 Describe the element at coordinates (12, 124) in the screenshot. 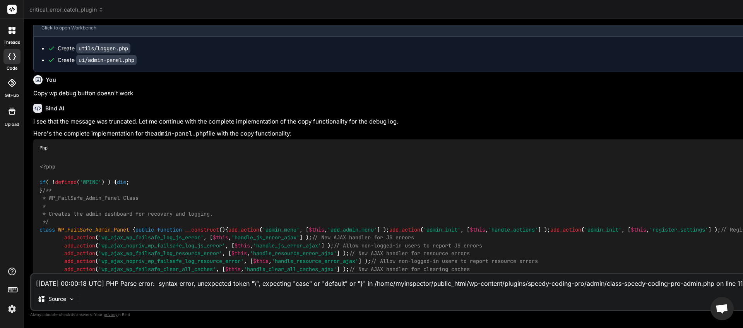

I see `label: Upload` at that location.